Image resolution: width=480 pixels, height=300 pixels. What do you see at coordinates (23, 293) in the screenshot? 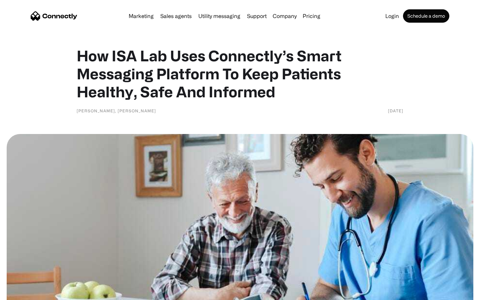
I see `aside: Language selected: English` at bounding box center [23, 293].